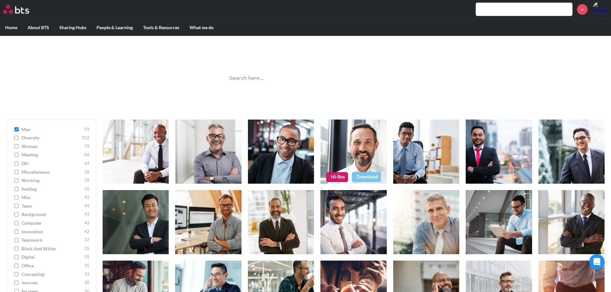  What do you see at coordinates (87, 189) in the screenshot?
I see `span: 50` at bounding box center [87, 189].